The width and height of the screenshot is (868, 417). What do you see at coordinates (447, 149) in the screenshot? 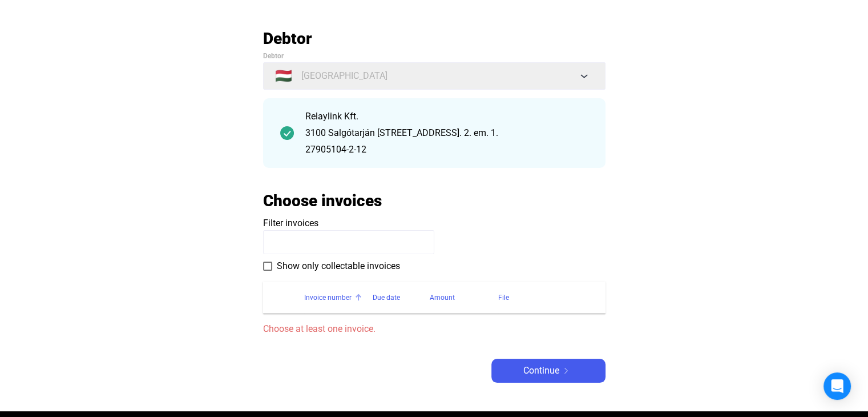
I see `div: 27905104-2-12` at bounding box center [447, 149].